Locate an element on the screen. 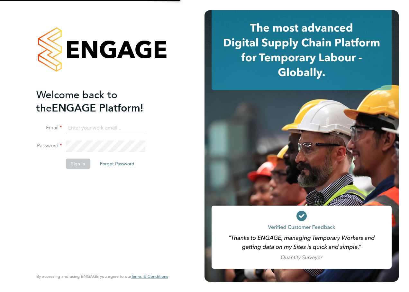 The width and height of the screenshot is (409, 292). span: By accessing and using ENGAGE you agree to our is located at coordinates (102, 276).